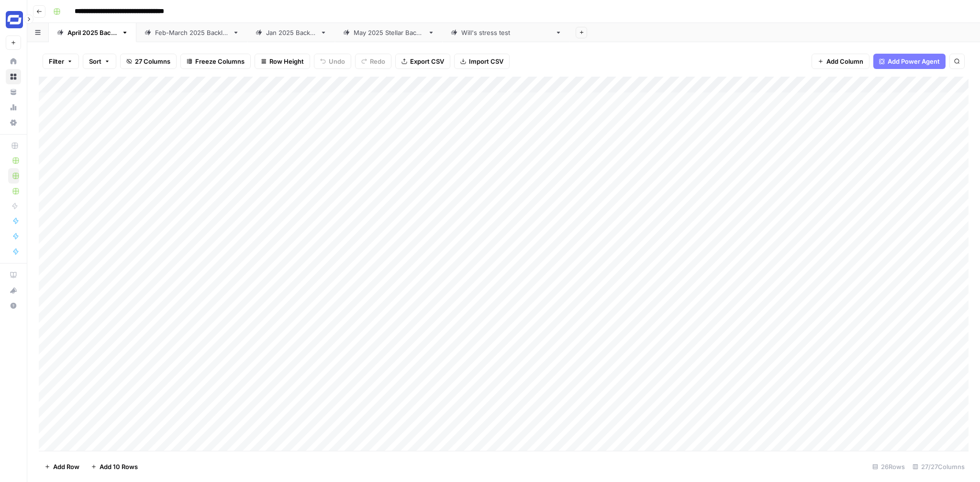 Image resolution: width=980 pixels, height=482 pixels. What do you see at coordinates (13, 305) in the screenshot?
I see `button: Help + Support` at bounding box center [13, 305].